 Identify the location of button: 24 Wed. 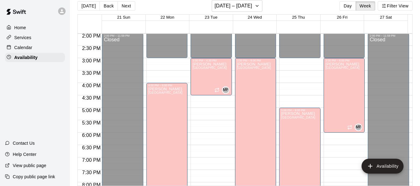
(255, 17).